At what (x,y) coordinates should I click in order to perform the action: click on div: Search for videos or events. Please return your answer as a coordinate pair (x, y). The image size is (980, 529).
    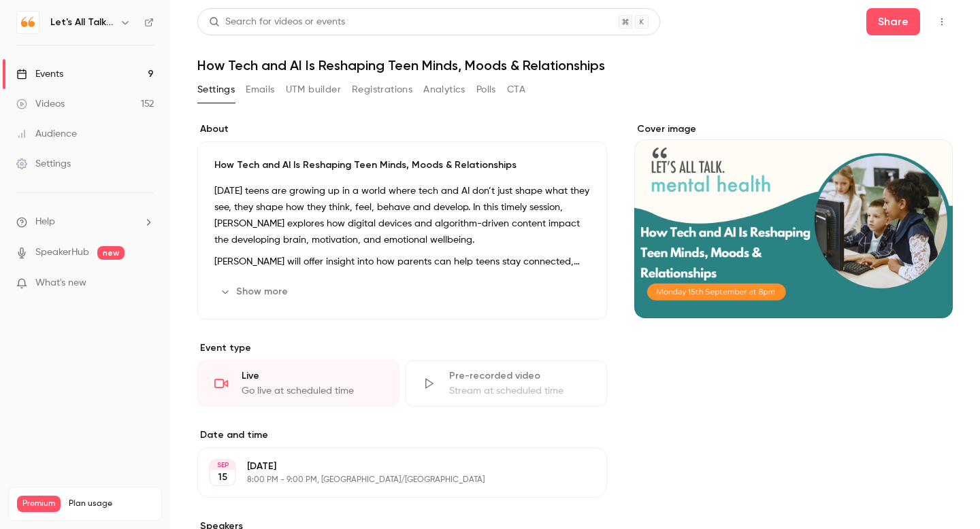
    Looking at the image, I should click on (277, 22).